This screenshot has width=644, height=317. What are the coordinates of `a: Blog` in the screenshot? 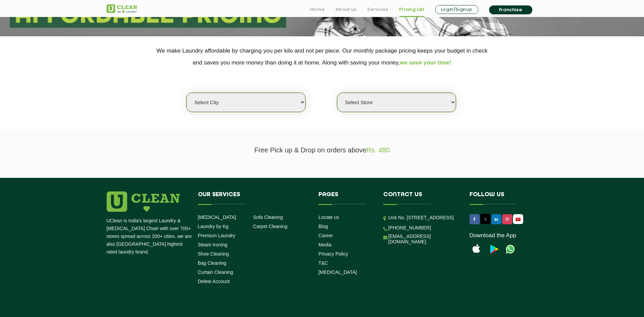 It's located at (323, 226).